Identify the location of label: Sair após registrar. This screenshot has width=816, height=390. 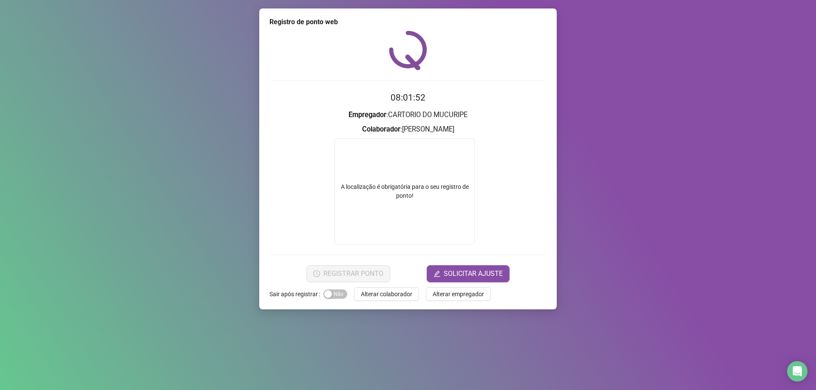
(296, 294).